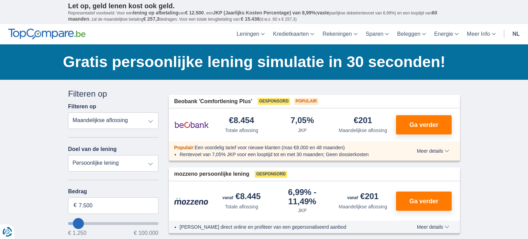 This screenshot has height=239, width=528. What do you see at coordinates (264, 16) in the screenshot?
I see `p: Representatief voorbeeld: Voor een van , een ( jaarlijkse debetrentevoet van 8,99%) en een loopti...` at bounding box center [264, 16].